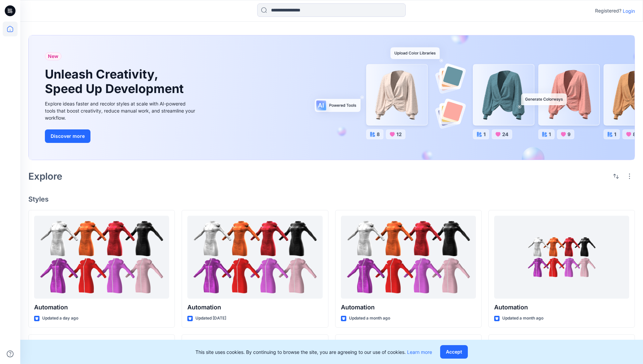 The width and height of the screenshot is (643, 364). I want to click on h2: Explore, so click(45, 176).